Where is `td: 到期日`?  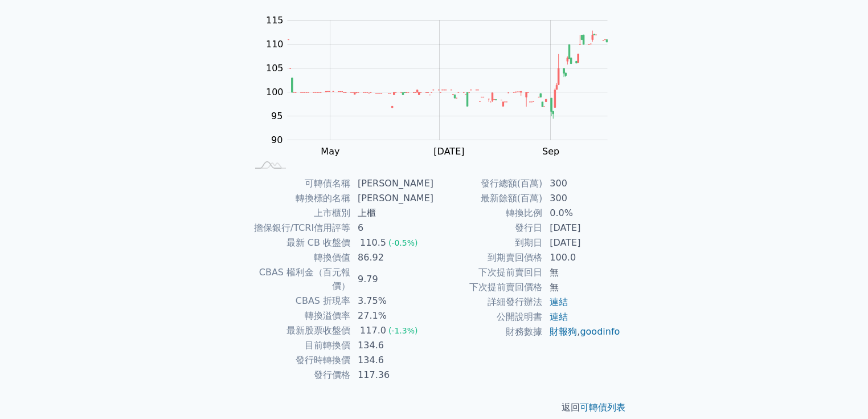 td: 到期日 is located at coordinates (488, 243).